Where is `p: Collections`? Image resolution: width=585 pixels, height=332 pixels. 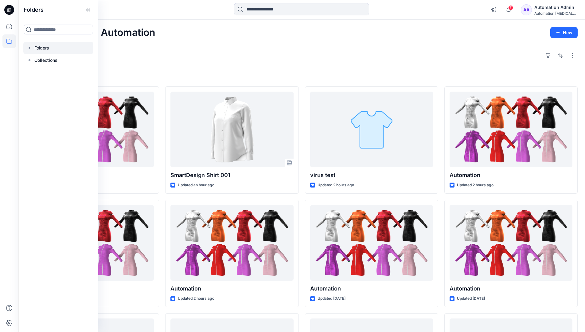 p: Collections is located at coordinates (46, 60).